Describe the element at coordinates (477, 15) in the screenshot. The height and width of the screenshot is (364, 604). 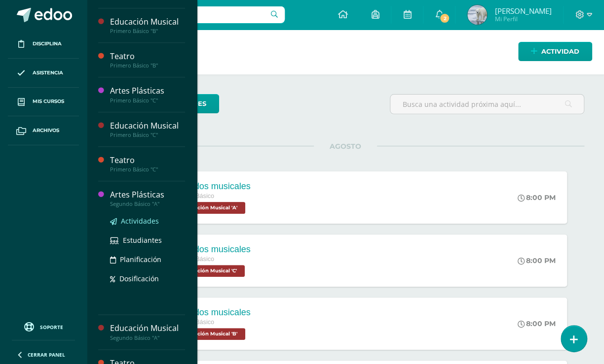
I see `img: 68231a3d073f28802af987b1d9e9c557.png` at that location.